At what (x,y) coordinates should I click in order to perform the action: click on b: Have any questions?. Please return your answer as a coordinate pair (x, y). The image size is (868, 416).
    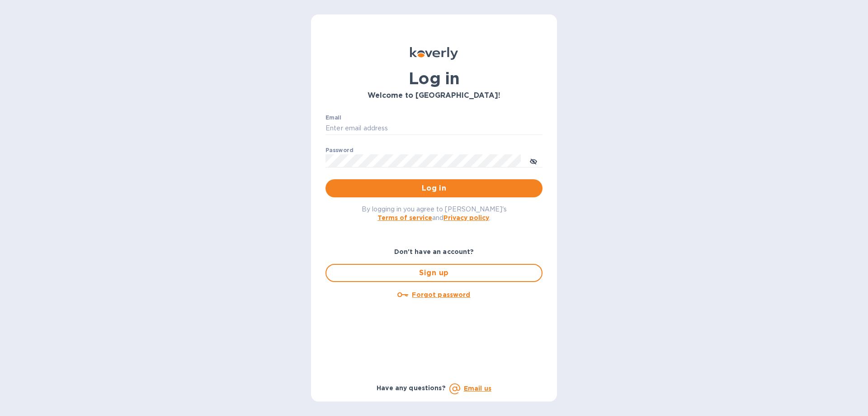
    Looking at the image, I should click on (411, 388).